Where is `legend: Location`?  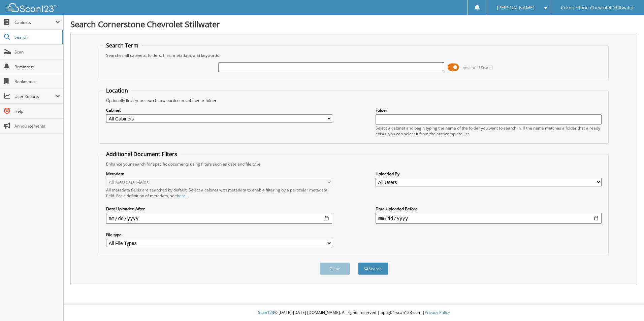
legend: Location is located at coordinates (117, 91).